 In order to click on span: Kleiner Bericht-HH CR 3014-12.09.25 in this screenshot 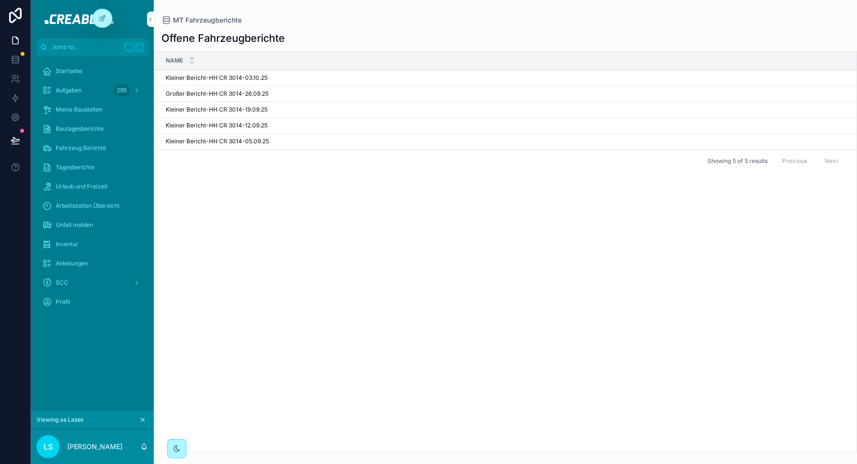, I will do `click(217, 125)`.